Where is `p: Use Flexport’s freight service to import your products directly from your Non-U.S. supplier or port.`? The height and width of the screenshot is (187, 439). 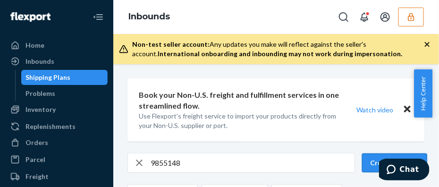
p: Use Flexport’s freight service to import your products directly from your Non-U.S. supplier or port. is located at coordinates (239, 121).